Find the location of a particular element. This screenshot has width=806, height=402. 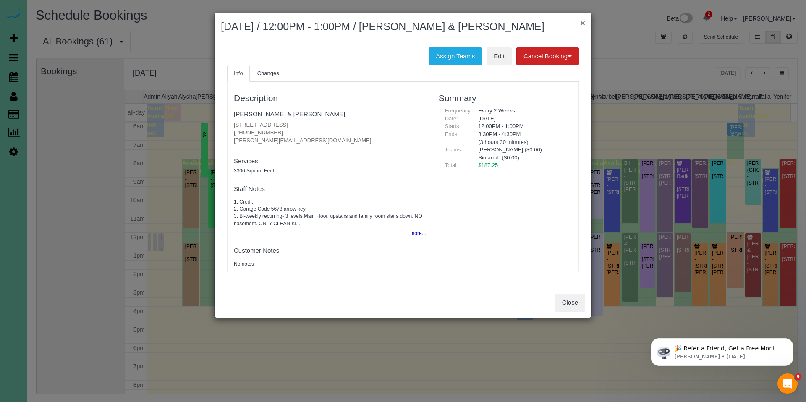

div: message notification from Ellie, 3d ago. 🎉 Refer a Friend, Get a Free Month! 🎉 Love Automaid? Sha... is located at coordinates (84, 32).